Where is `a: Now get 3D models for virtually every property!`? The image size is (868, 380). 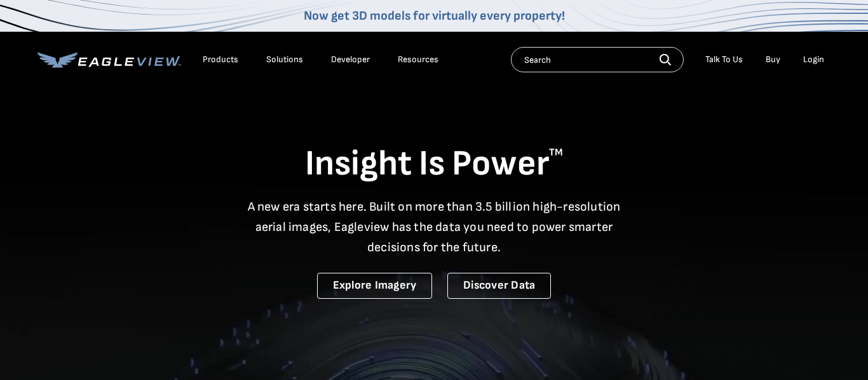 a: Now get 3D models for virtually every property! is located at coordinates (434, 16).